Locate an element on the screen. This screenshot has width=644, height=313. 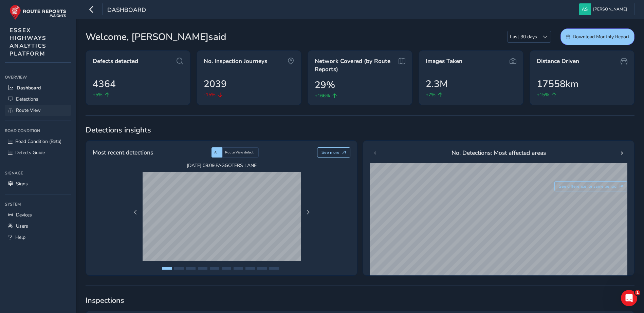
span: Defects Guide is located at coordinates (30, 153).